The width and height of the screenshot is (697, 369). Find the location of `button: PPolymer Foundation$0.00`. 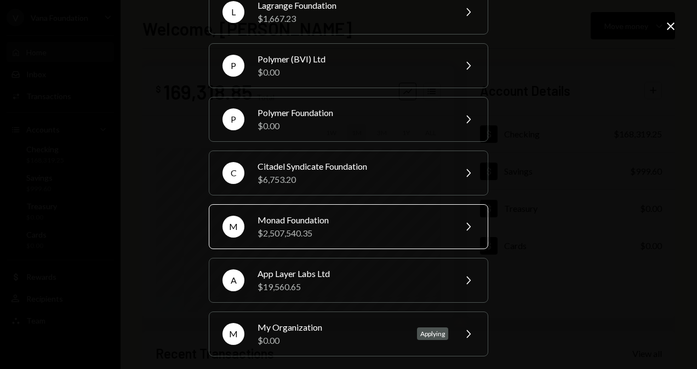

button: PPolymer Foundation$0.00 is located at coordinates (348, 119).